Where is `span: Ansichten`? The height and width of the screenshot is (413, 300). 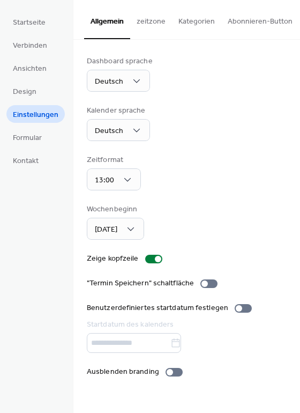 span: Ansichten is located at coordinates (29, 69).